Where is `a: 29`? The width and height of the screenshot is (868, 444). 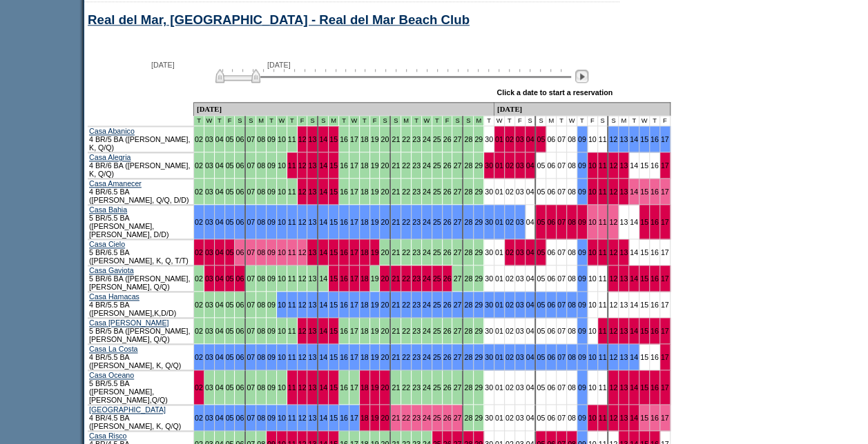 a: 29 is located at coordinates (478, 279).